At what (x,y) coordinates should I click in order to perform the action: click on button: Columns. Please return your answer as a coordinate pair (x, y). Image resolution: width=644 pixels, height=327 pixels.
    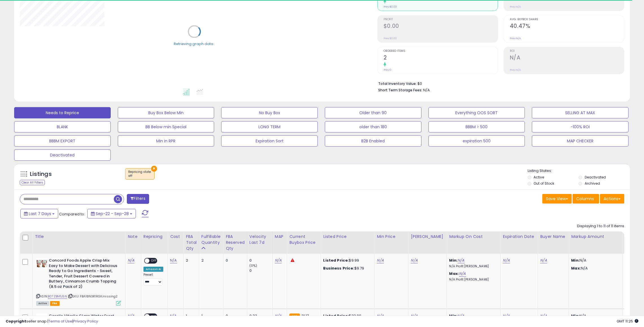
    Looking at the image, I should click on (586, 199).